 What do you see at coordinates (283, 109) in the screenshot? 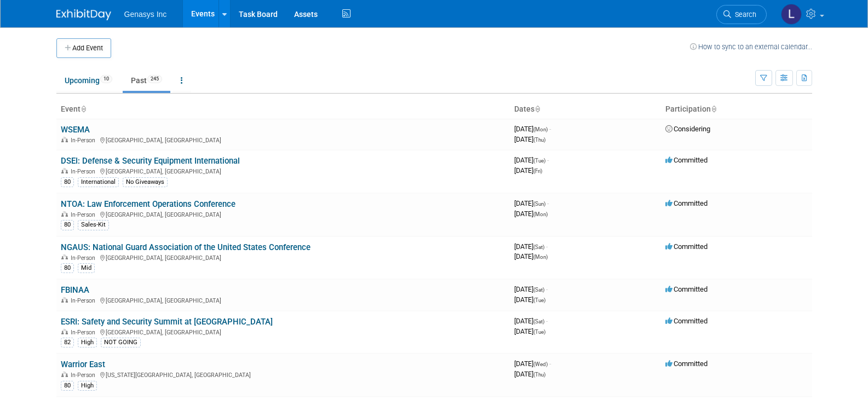
I see `th: Event` at bounding box center [283, 109].